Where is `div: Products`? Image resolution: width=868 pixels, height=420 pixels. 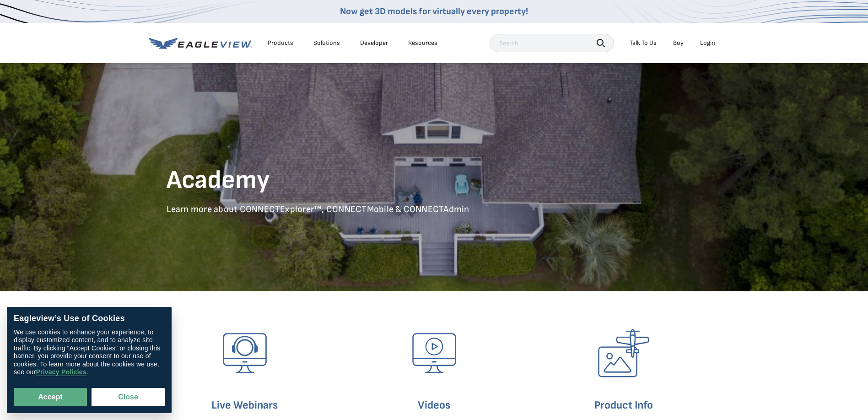 div: Products is located at coordinates (280, 43).